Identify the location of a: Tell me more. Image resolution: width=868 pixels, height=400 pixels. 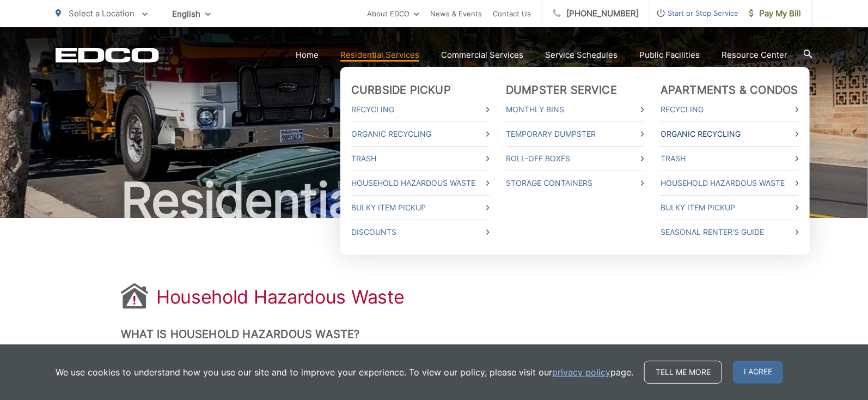
(683, 372).